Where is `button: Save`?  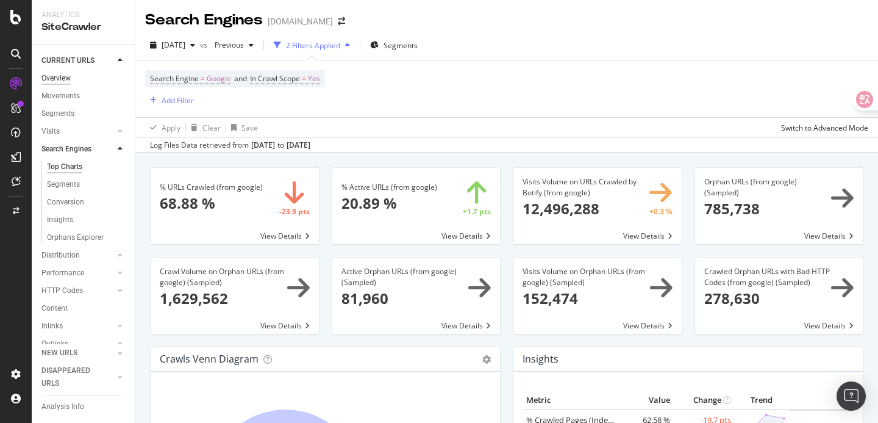
button: Save is located at coordinates (242, 127).